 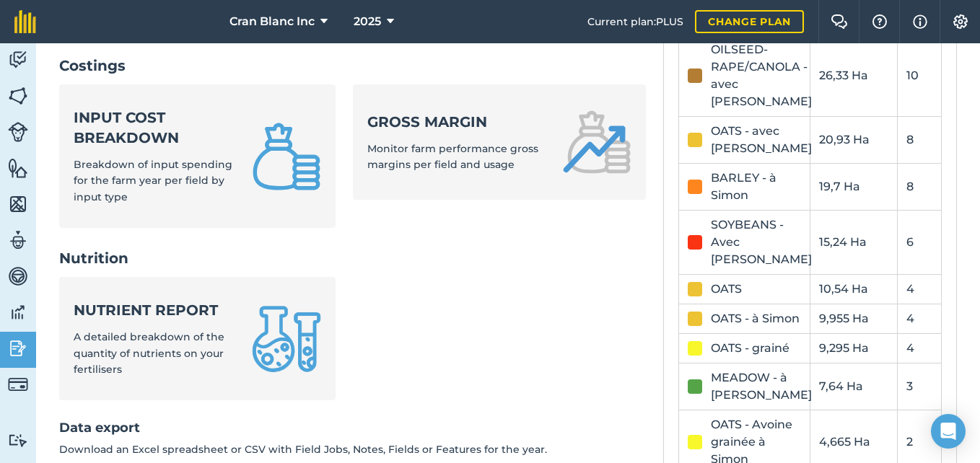 What do you see at coordinates (854, 75) in the screenshot?
I see `td: 26,33 Ha` at bounding box center [854, 75].